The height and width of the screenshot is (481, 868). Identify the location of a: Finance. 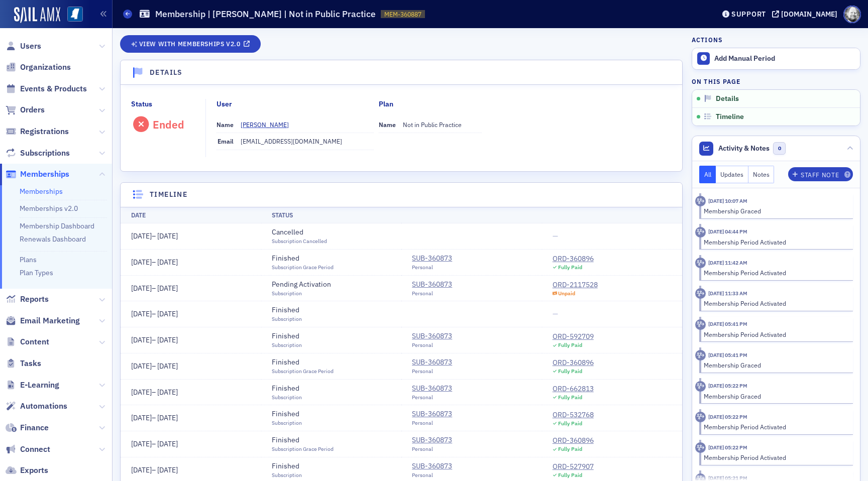
(27, 428).